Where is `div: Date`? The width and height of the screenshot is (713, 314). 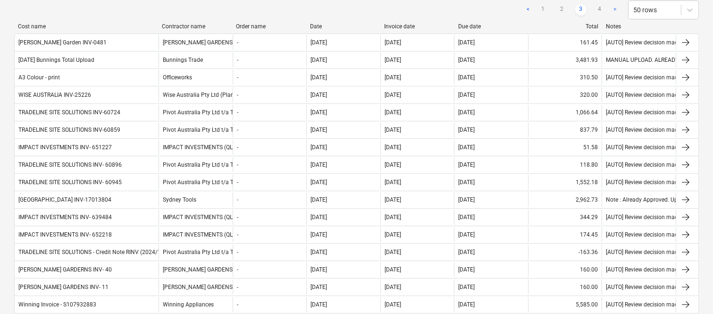 div: Date is located at coordinates (343, 26).